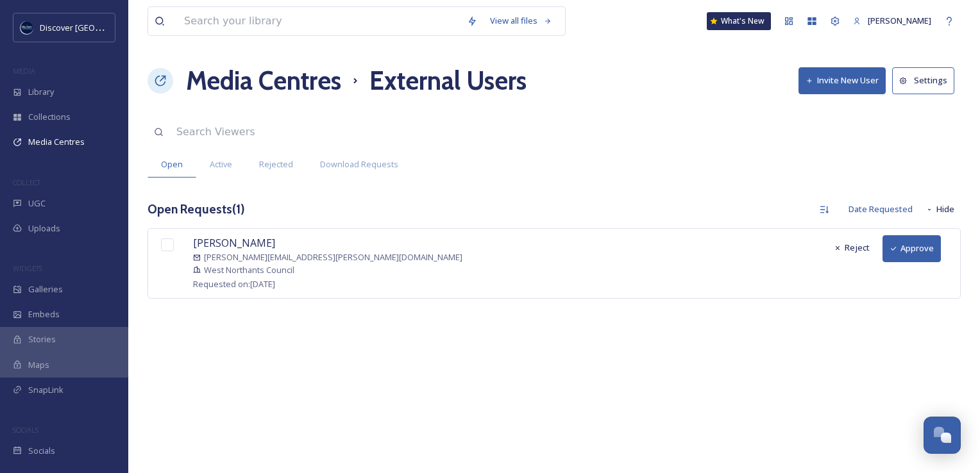 Image resolution: width=980 pixels, height=473 pixels. I want to click on span: West Northants Council, so click(249, 270).